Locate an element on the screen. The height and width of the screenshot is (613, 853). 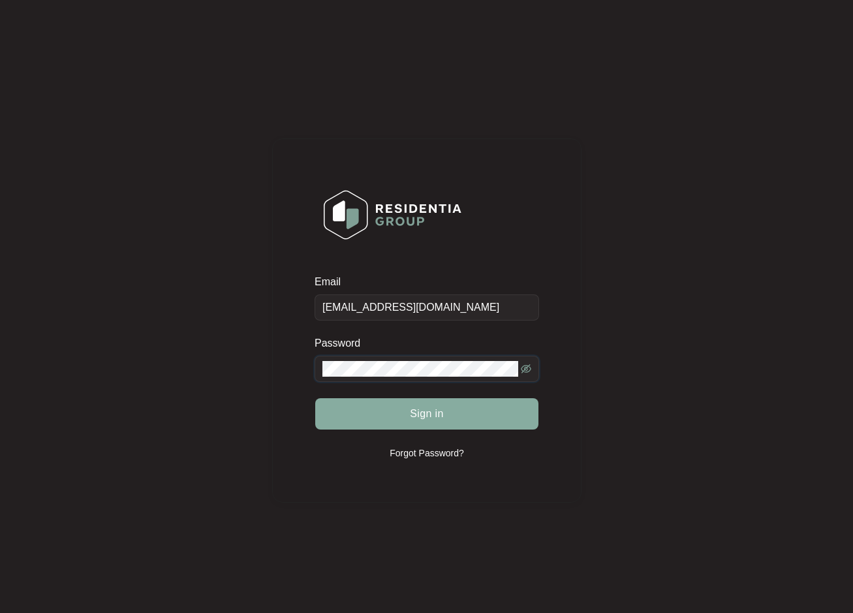
p: Forgot Password? is located at coordinates (427, 453).